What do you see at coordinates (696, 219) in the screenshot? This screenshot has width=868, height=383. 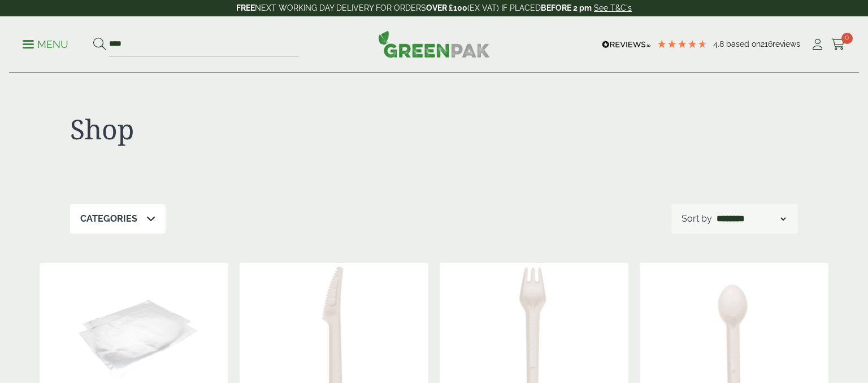 I see `p: Sort by` at bounding box center [696, 219].